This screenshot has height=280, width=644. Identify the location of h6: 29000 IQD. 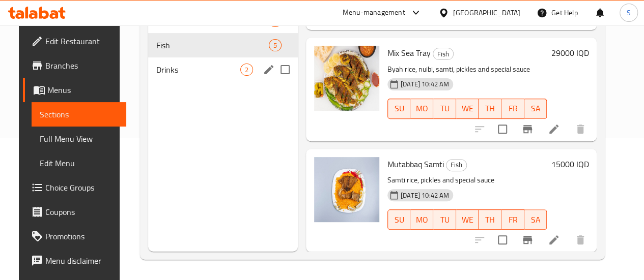
(570, 53).